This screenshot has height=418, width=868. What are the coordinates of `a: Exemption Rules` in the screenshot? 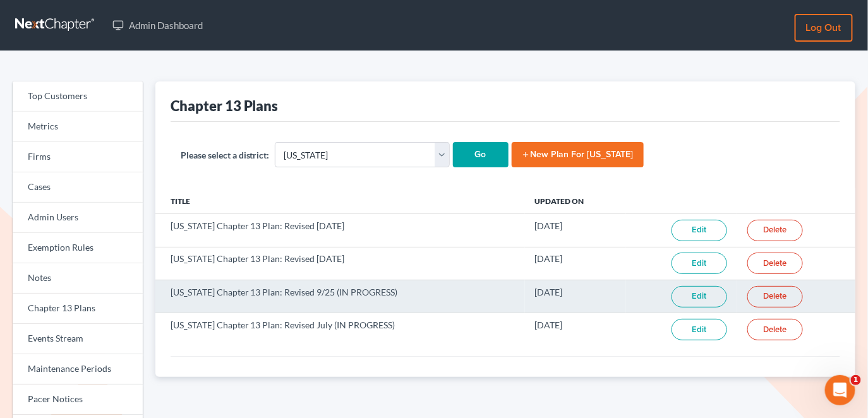 It's located at (77, 248).